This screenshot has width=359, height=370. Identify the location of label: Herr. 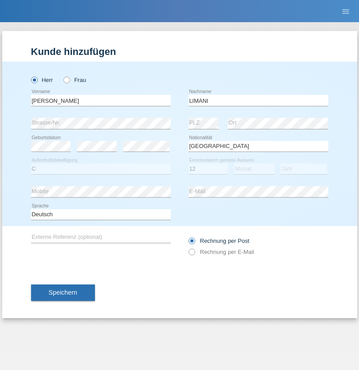
(42, 80).